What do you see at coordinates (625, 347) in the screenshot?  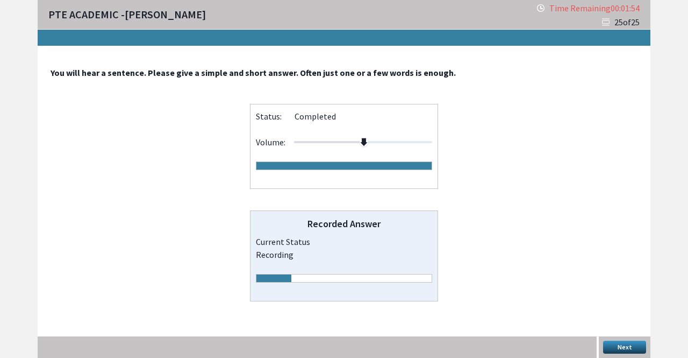 I see `button: Next` at bounding box center [625, 347].